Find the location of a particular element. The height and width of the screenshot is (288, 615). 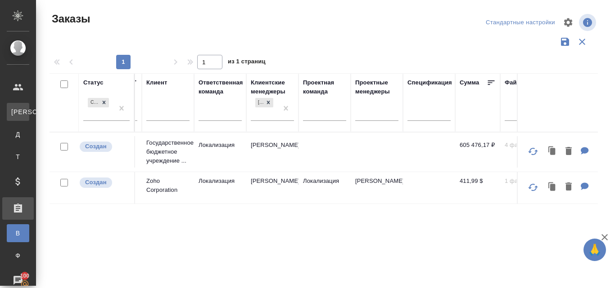

a: Ф is located at coordinates (18, 256).